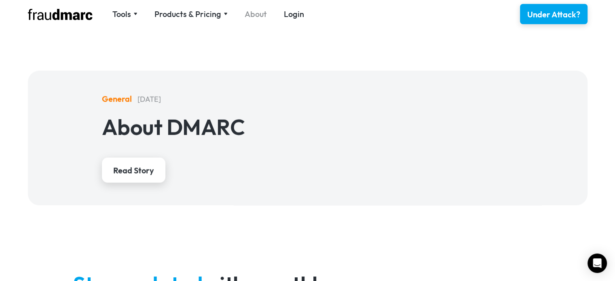 The height and width of the screenshot is (281, 615). What do you see at coordinates (554, 14) in the screenshot?
I see `a: Under Attack?` at bounding box center [554, 14].